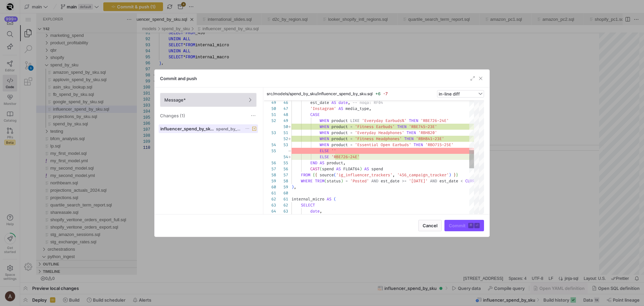 This screenshot has height=306, width=644. What do you see at coordinates (127, 110) in the screenshot?
I see `div: 106` at bounding box center [127, 110].